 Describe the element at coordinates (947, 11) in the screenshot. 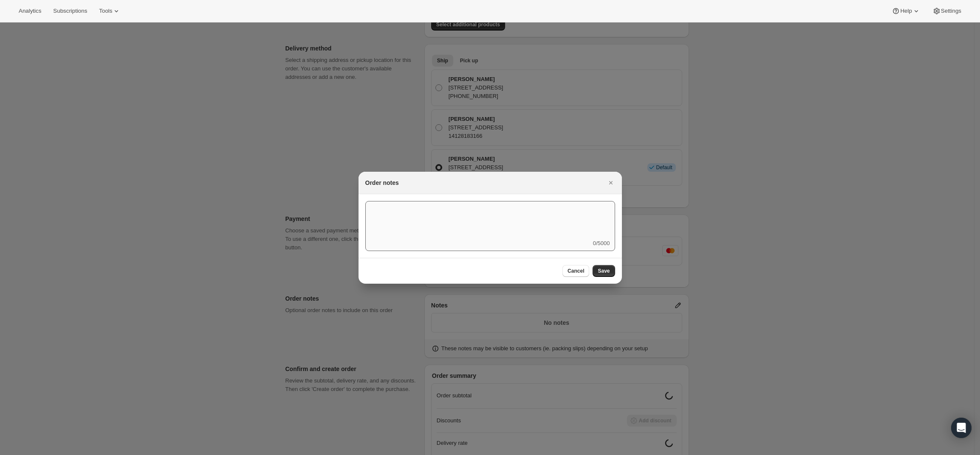

I see `button: Settings` at that location.